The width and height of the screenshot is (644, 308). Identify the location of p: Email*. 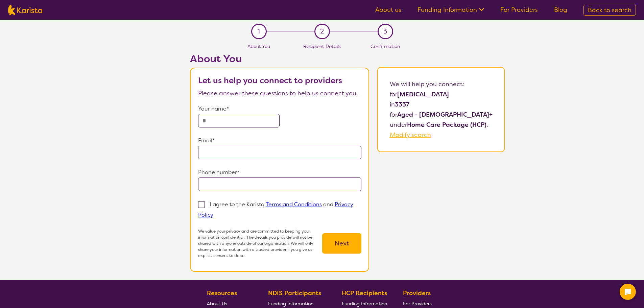
(280, 141).